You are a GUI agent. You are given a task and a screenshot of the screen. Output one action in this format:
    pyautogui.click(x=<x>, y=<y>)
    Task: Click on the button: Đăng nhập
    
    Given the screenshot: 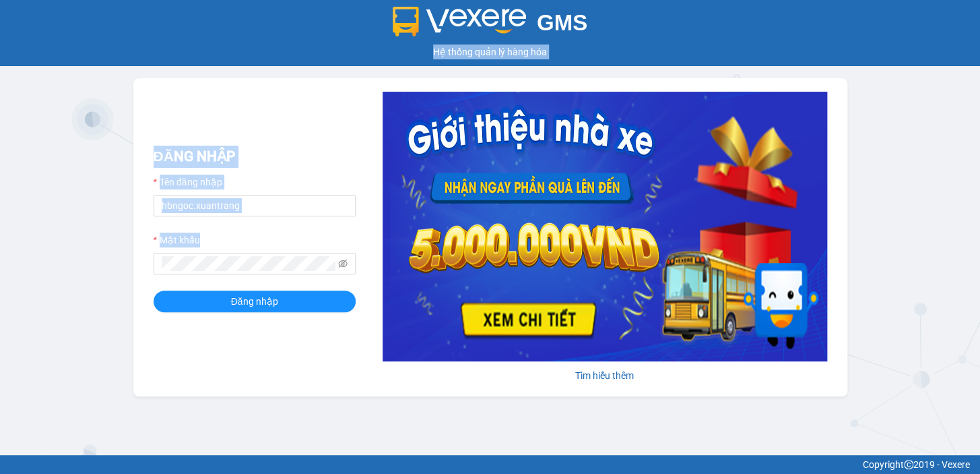 What is the action you would take?
    pyautogui.click(x=254, y=301)
    